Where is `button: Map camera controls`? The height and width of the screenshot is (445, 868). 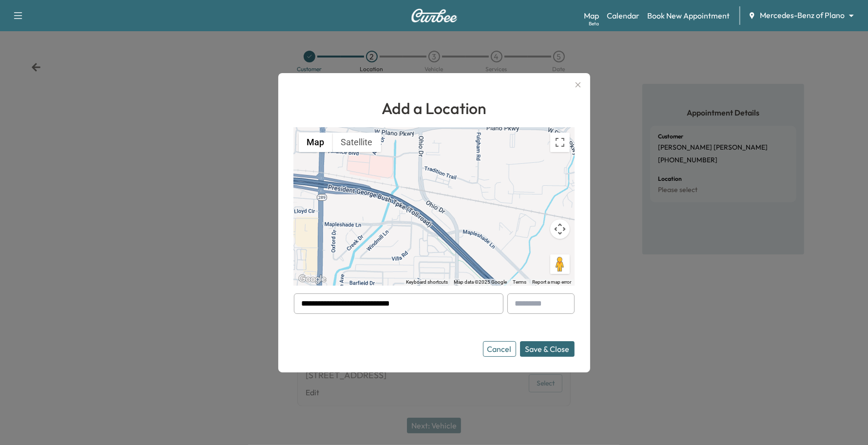
button: Map camera controls is located at coordinates (560, 229).